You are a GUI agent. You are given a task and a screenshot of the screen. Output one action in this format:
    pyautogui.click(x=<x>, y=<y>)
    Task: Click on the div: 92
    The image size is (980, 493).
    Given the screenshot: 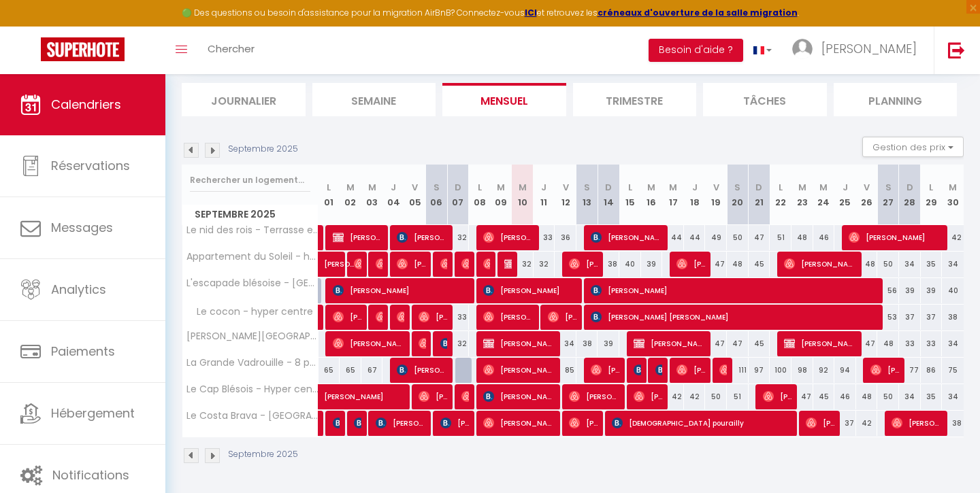 What is the action you would take?
    pyautogui.click(x=824, y=370)
    